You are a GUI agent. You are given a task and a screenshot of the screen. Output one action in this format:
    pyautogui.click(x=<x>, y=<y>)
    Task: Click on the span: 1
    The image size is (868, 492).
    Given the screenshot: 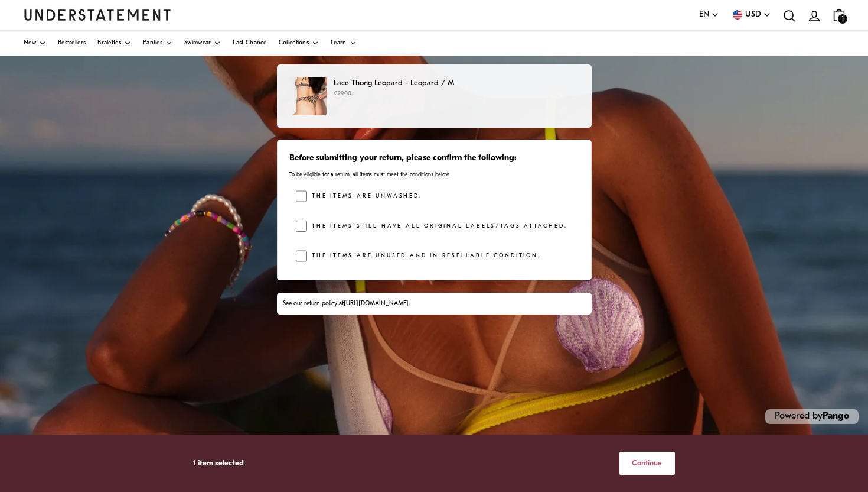 What is the action you would take?
    pyautogui.click(x=843, y=19)
    